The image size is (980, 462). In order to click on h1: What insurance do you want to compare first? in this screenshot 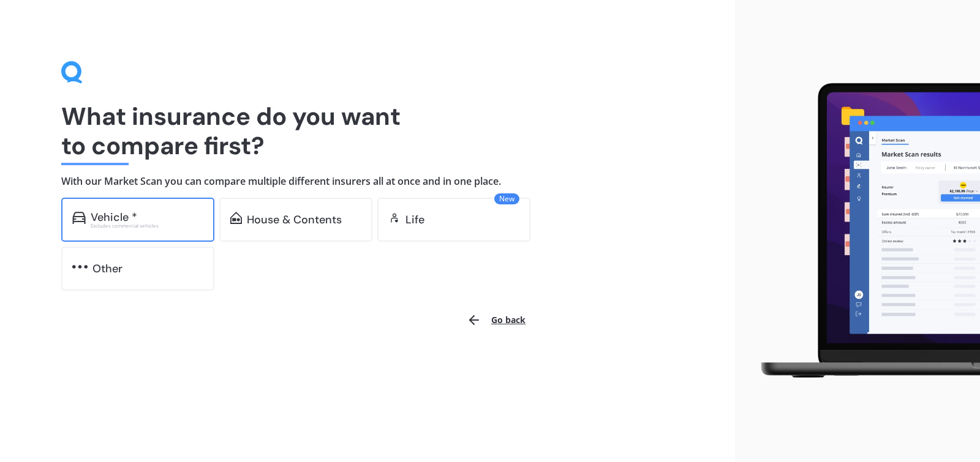, I will do `click(367, 131)`.